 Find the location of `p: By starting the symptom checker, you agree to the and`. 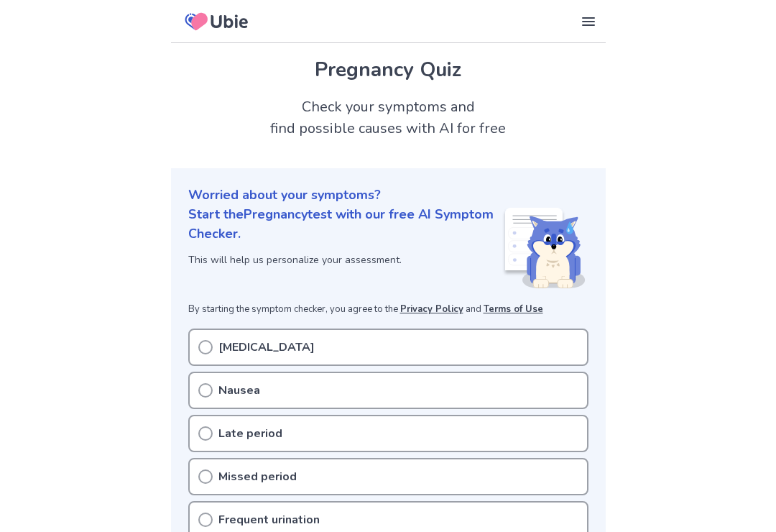

p: By starting the symptom checker, you agree to the and is located at coordinates (388, 310).